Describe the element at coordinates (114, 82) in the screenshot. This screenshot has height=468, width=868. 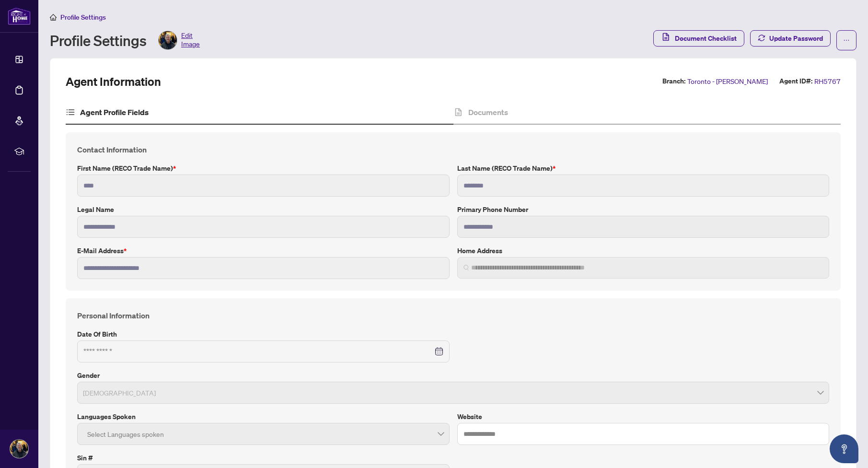
I see `h2: Agent Information` at that location.